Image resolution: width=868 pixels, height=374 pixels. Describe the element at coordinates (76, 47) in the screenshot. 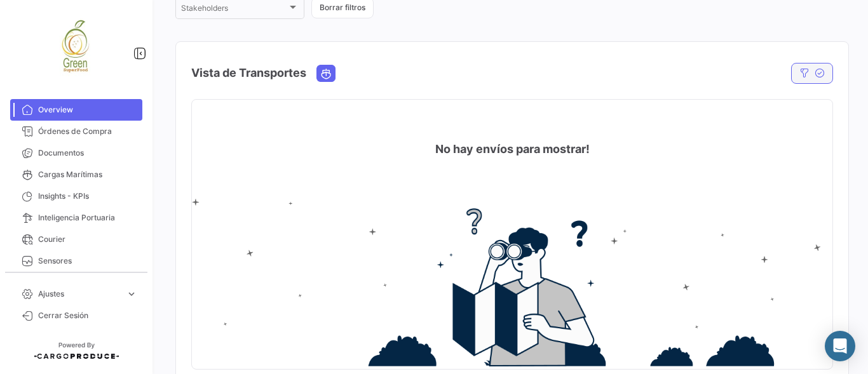

I see `img: 82d34080-0056-4c5d-9242-5a2d203e083a.jpeg` at that location.